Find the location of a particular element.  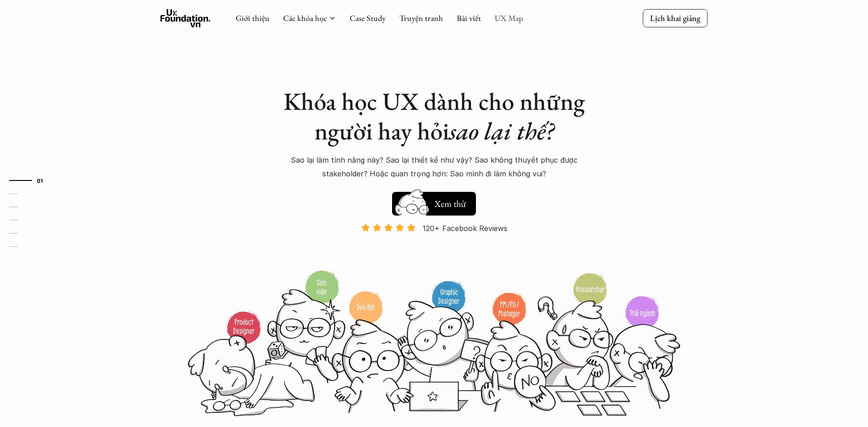

a: Giới thiệu is located at coordinates (253, 18).